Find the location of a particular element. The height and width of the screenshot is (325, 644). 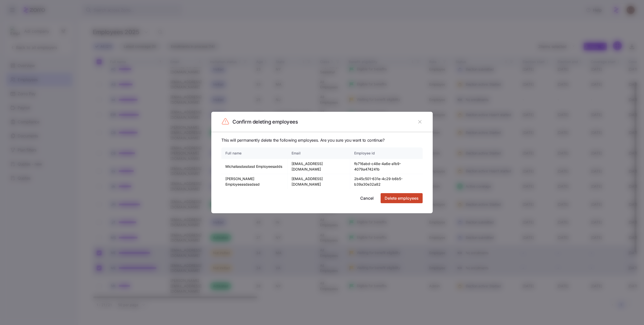

button: Cancel is located at coordinates (367, 199).